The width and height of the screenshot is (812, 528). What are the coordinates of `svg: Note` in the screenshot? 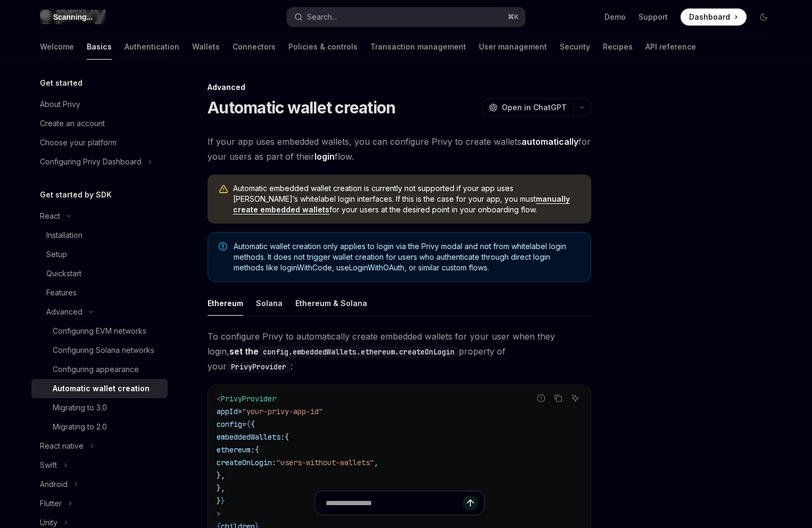 It's located at (223, 247).